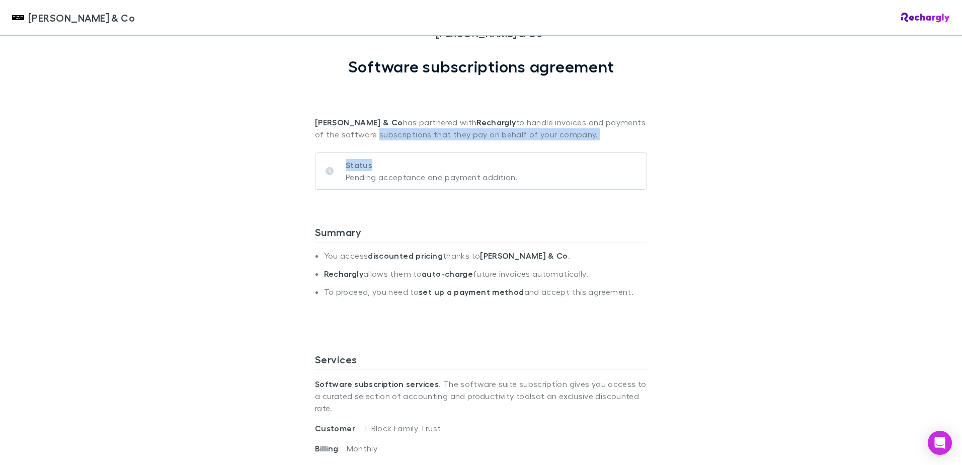  Describe the element at coordinates (481, 108) in the screenshot. I see `p: has partnered with to handle invoices and payments of the software subscriptions that they pay on...` at that location.